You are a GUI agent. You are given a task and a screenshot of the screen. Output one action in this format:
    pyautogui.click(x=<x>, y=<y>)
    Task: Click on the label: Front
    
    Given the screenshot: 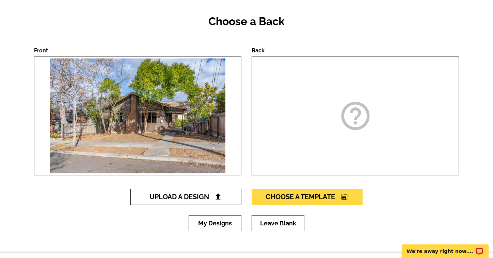 What is the action you would take?
    pyautogui.click(x=41, y=50)
    